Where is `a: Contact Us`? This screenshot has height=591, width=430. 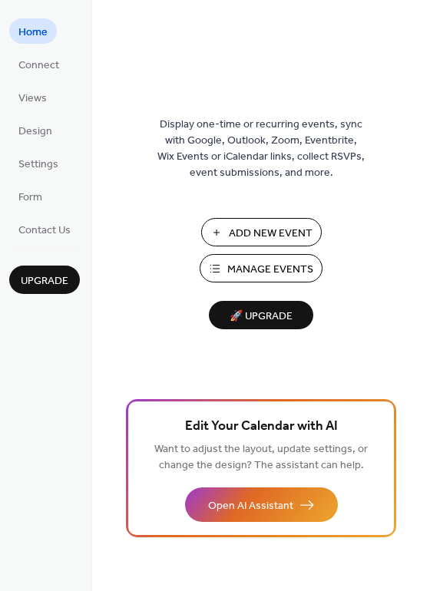 a: Contact Us is located at coordinates (45, 229).